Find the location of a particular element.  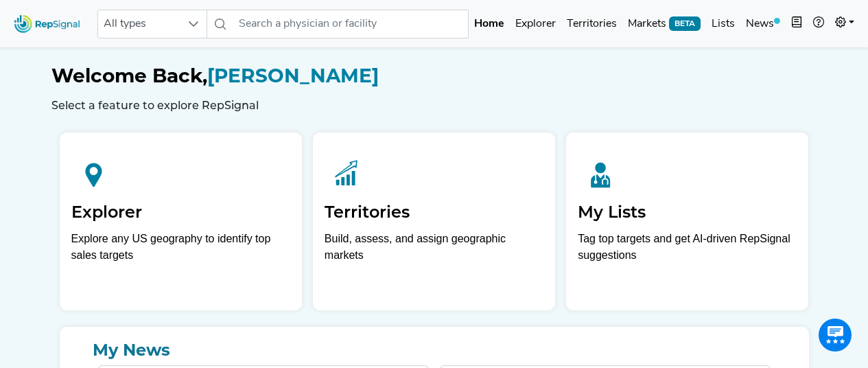

div: Explore any US geography to identify top sales targets is located at coordinates (181, 247).